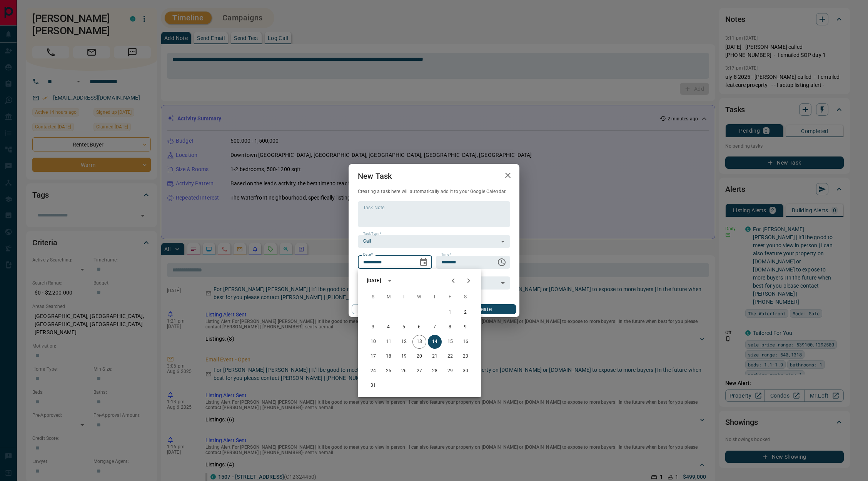  Describe the element at coordinates (450, 327) in the screenshot. I see `button: 8` at that location.